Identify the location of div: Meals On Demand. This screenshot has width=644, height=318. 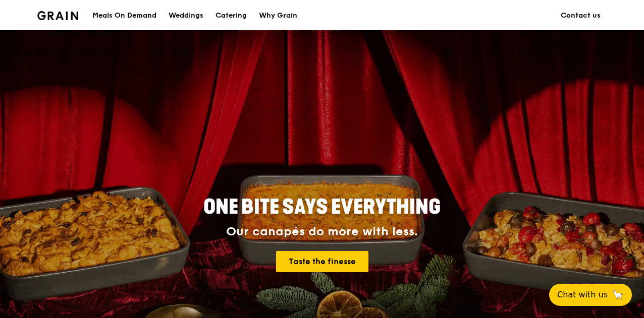
(124, 16).